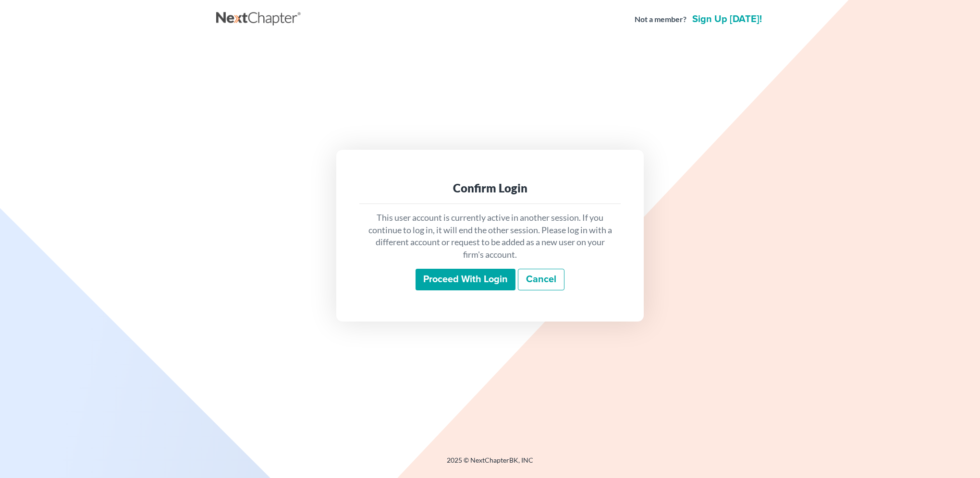  I want to click on strong: Not a member?, so click(660, 19).